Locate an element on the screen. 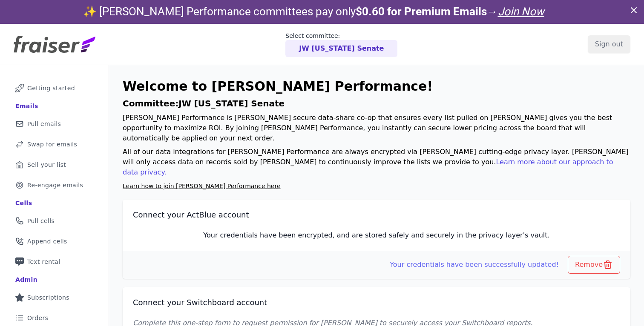 The width and height of the screenshot is (644, 326). span: Append cells is located at coordinates (47, 241).